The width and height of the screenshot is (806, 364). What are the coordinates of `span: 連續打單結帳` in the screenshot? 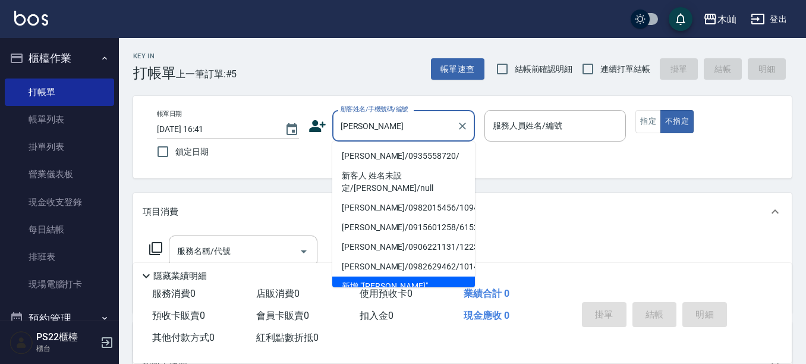 It's located at (625, 69).